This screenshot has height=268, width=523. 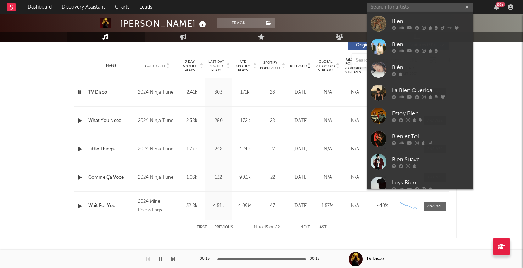 What do you see at coordinates (219, 149) in the screenshot?
I see `div: 248` at bounding box center [219, 149].